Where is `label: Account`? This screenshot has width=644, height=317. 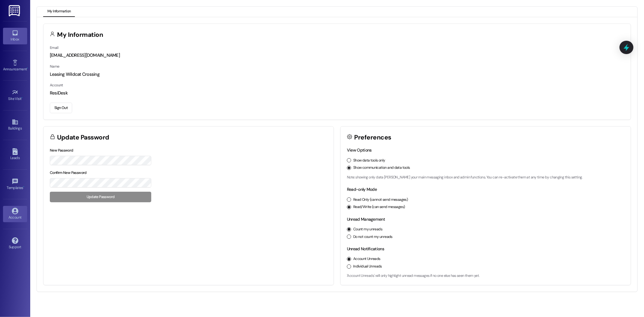 label: Account is located at coordinates (56, 85).